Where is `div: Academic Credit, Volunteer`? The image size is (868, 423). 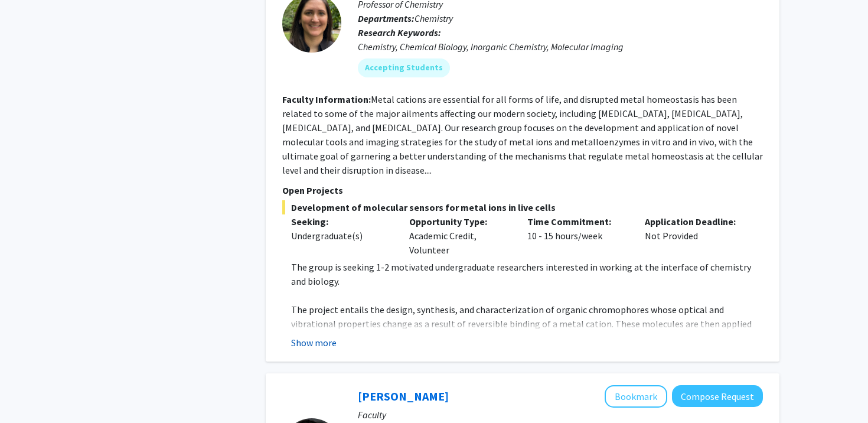 div: Academic Credit, Volunteer is located at coordinates (460, 236).